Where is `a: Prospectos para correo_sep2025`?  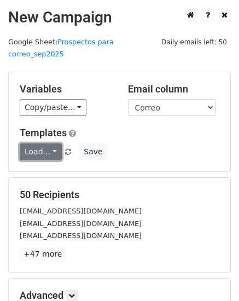 a: Prospectos para correo_sep2025 is located at coordinates (61, 48).